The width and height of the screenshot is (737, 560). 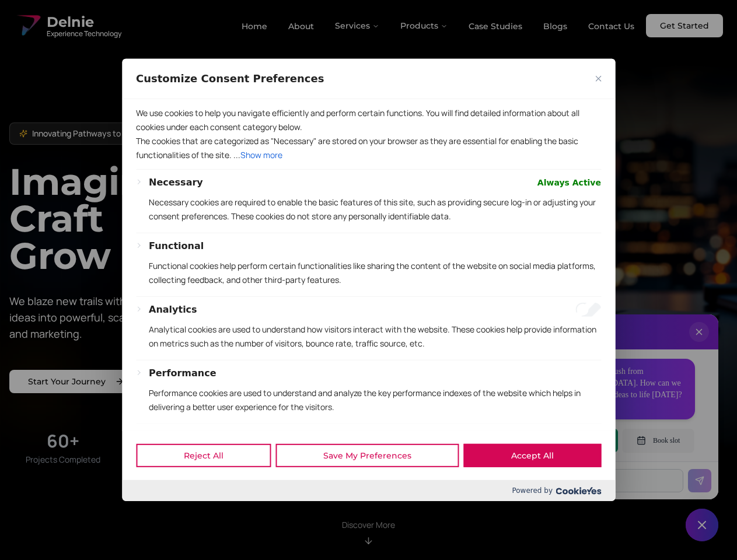 What do you see at coordinates (176, 246) in the screenshot?
I see `button: Functional` at bounding box center [176, 246].